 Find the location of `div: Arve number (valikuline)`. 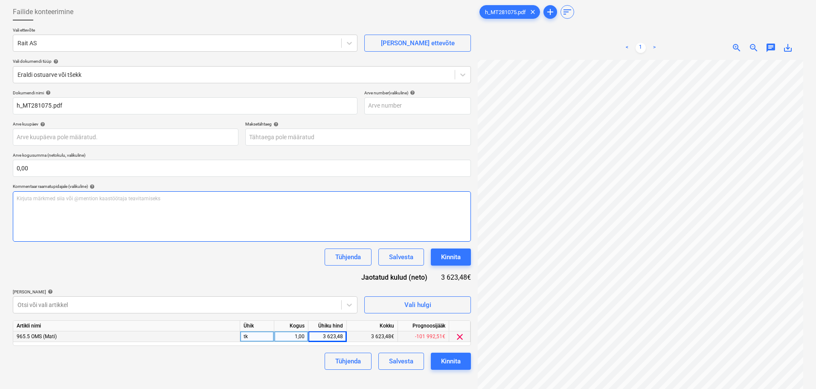

div: Arve number (valikuline) is located at coordinates (418, 93).